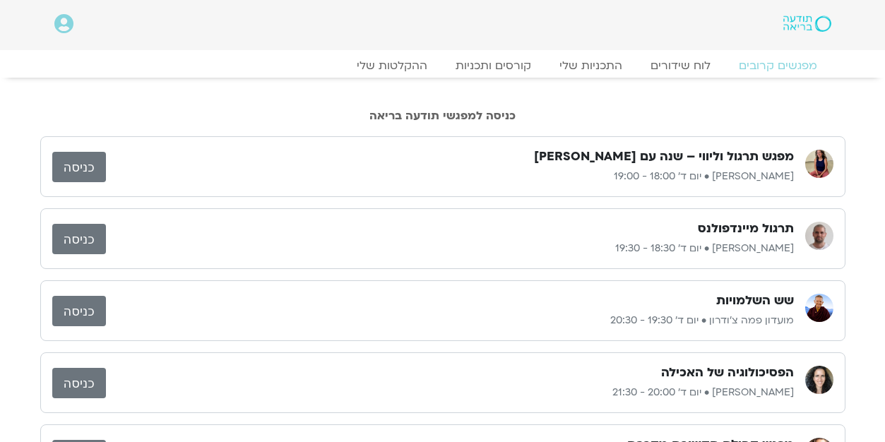  Describe the element at coordinates (820, 236) in the screenshot. I see `img: דקל קנטי` at that location.